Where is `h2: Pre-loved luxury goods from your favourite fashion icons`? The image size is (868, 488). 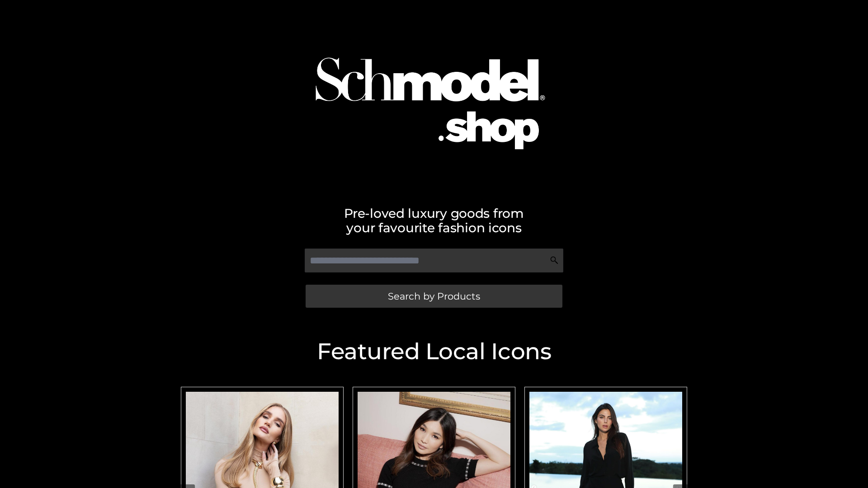
h2: Pre-loved luxury goods from your favourite fashion icons is located at coordinates (434, 221).